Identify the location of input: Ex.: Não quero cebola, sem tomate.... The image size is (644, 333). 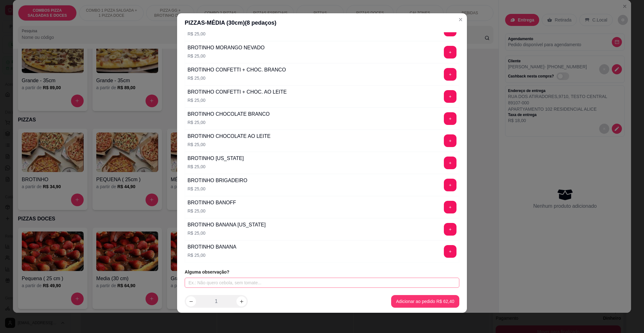
(322, 283).